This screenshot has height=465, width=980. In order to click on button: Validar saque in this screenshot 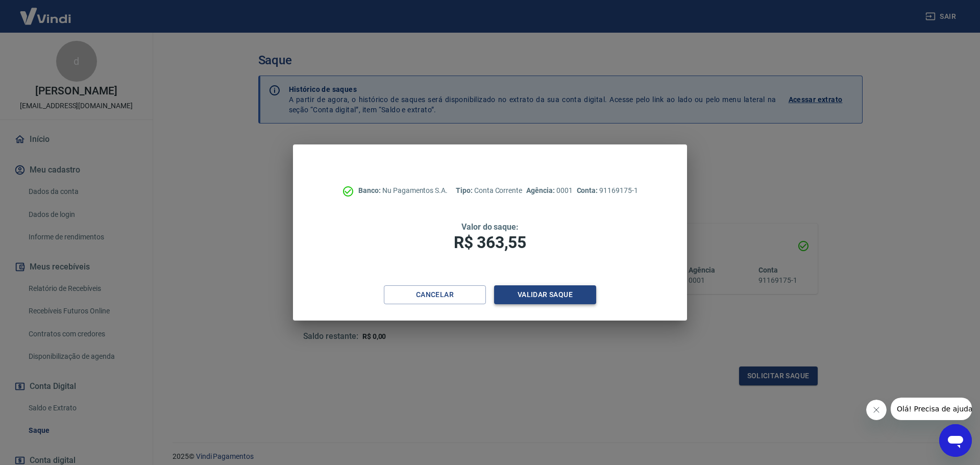, I will do `click(545, 295)`.